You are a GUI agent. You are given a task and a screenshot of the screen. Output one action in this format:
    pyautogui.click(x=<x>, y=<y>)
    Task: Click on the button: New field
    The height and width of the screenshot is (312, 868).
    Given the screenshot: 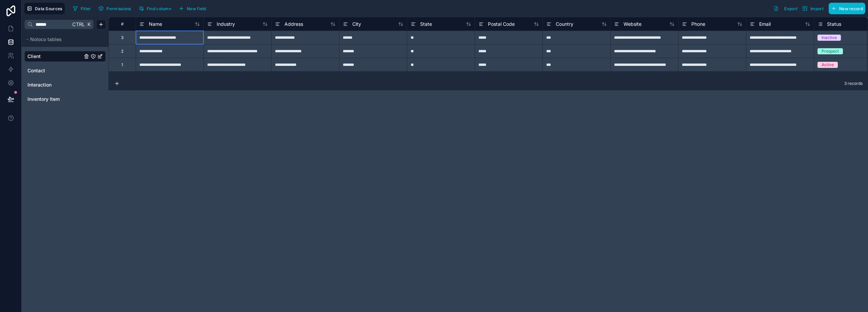 What is the action you would take?
    pyautogui.click(x=192, y=9)
    